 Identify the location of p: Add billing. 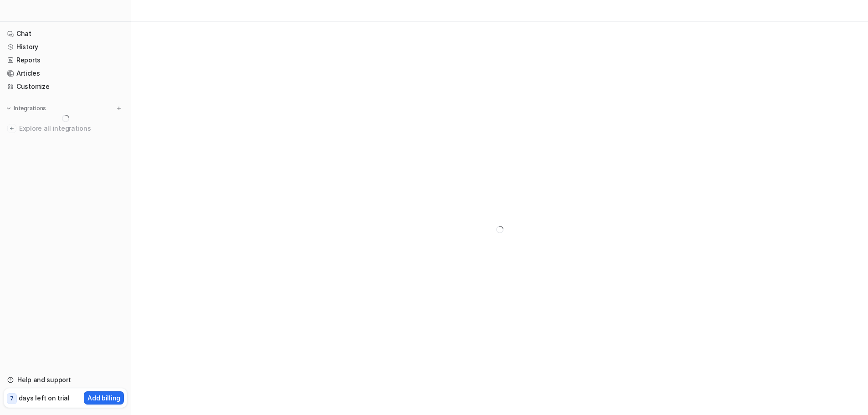
(104, 398).